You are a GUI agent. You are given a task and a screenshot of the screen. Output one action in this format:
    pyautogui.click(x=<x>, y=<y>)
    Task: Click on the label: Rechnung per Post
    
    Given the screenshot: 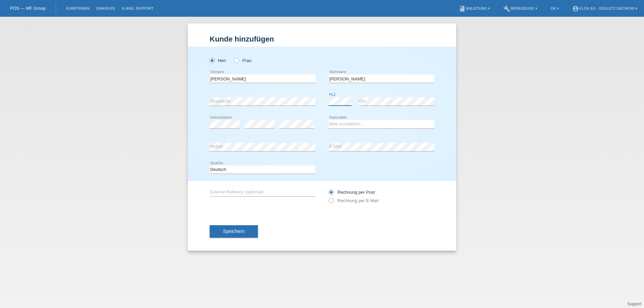 What is the action you would take?
    pyautogui.click(x=351, y=193)
    